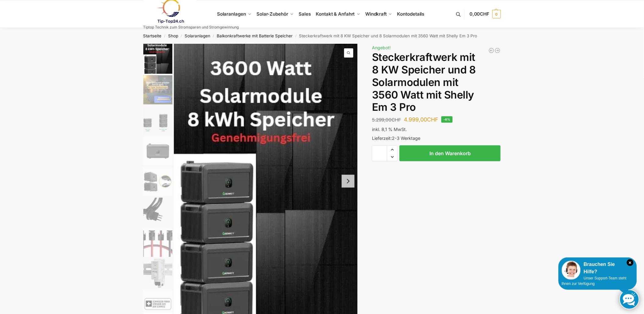 Image resolution: width=644 pixels, height=314 pixels. Describe the element at coordinates (497, 14) in the screenshot. I see `span: 0` at that location.